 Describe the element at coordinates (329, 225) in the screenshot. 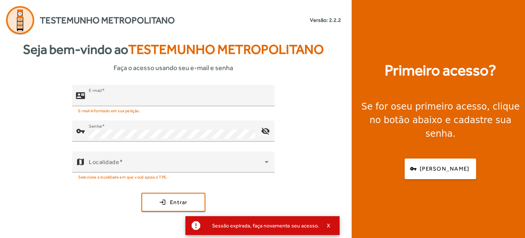

I see `button: X` at that location.